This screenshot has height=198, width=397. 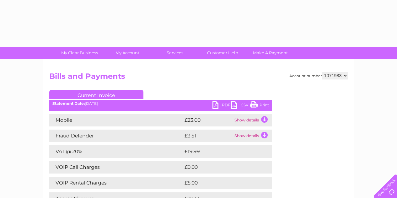 I want to click on td: VOIP Call Charges, so click(x=116, y=167).